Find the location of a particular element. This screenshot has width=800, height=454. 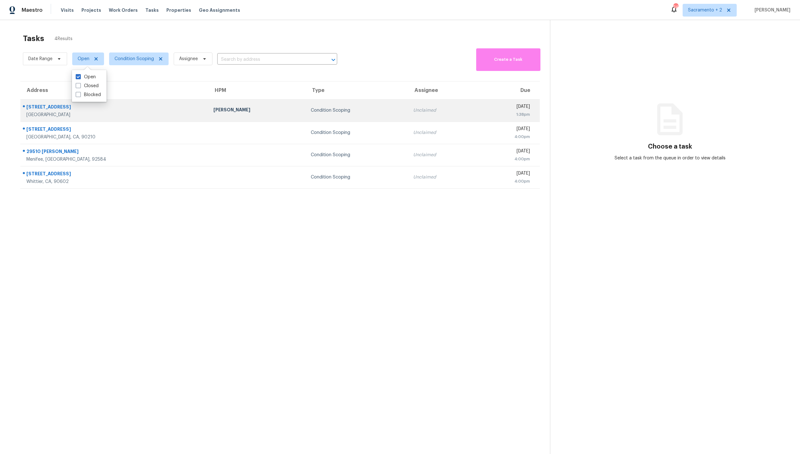

th: Due is located at coordinates (508, 90).